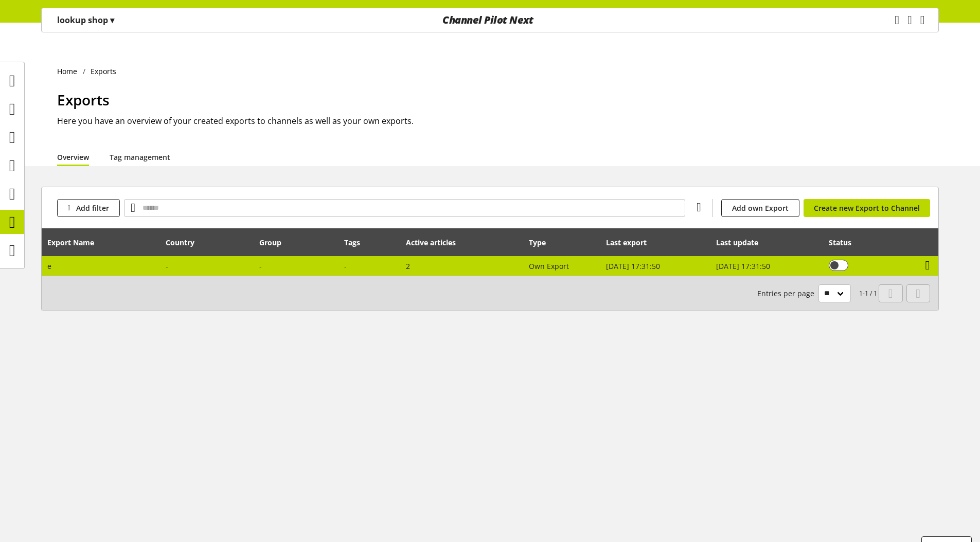  I want to click on span: Own Export, so click(549, 266).